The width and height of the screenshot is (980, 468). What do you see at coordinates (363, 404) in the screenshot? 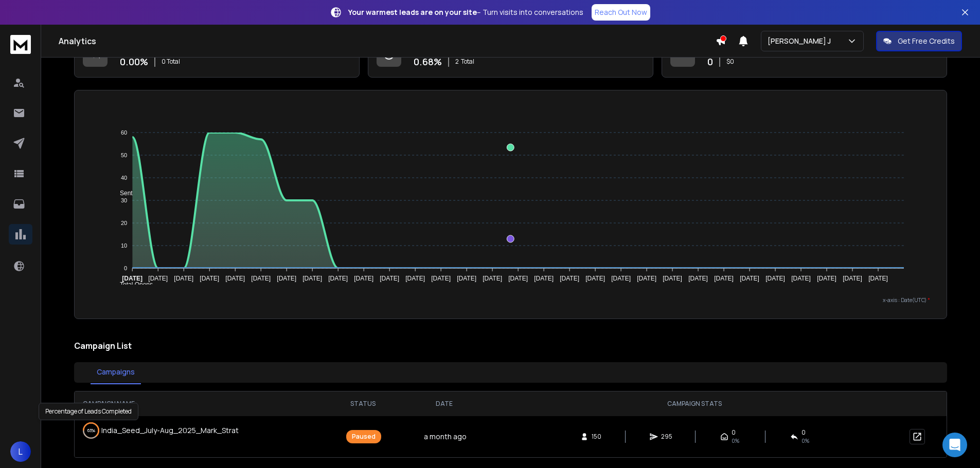
I see `th: STATUS` at bounding box center [363, 404].